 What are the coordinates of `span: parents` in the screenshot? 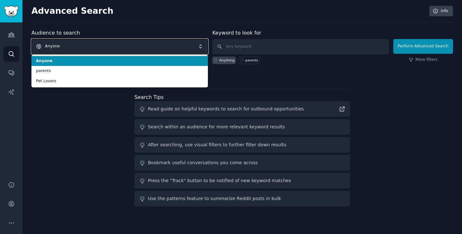 It's located at (120, 71).